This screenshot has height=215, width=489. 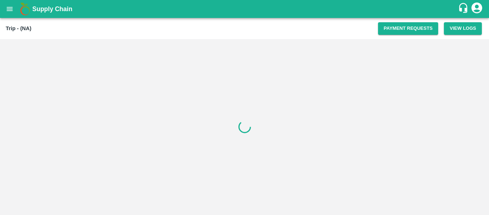 I want to click on b: Trip - (NA), so click(x=19, y=28).